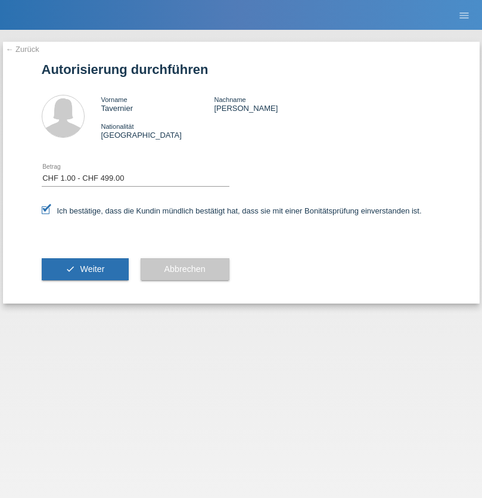  What do you see at coordinates (70, 269) in the screenshot?
I see `i: check` at bounding box center [70, 269].